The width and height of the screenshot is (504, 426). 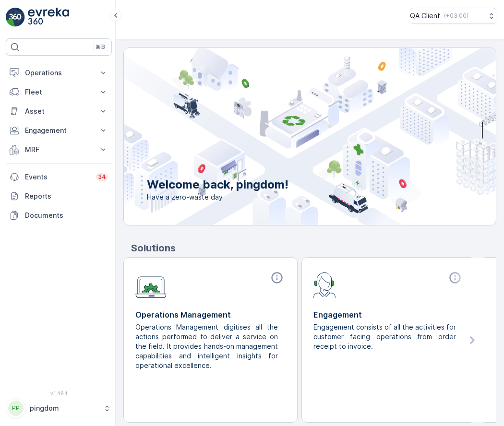 I want to click on p: Operations, so click(x=58, y=73).